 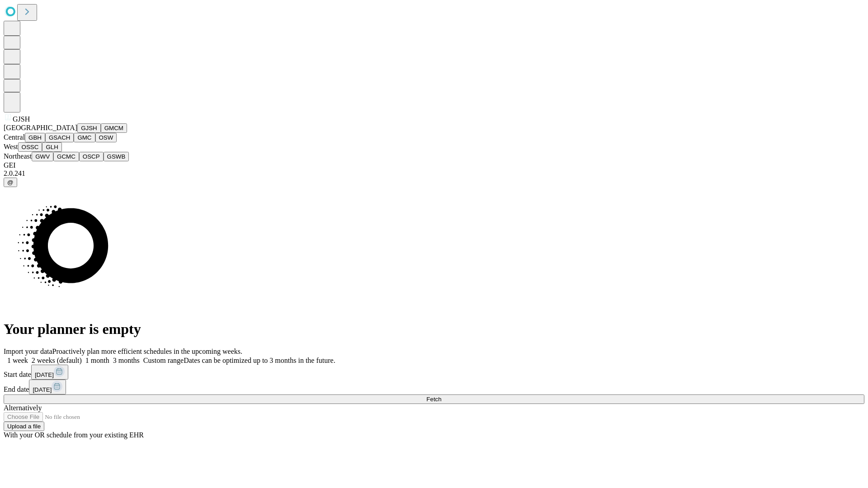 What do you see at coordinates (11, 146) in the screenshot?
I see `span: West` at bounding box center [11, 146].